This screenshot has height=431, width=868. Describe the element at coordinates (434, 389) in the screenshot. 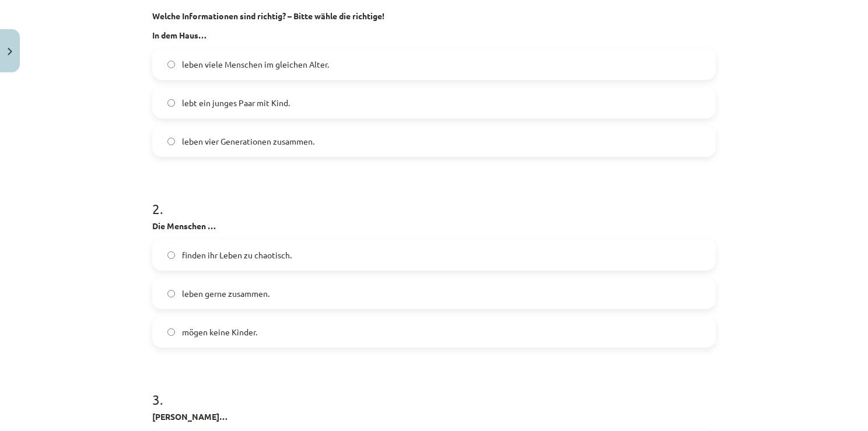

I see `h1: 3 .` at that location.